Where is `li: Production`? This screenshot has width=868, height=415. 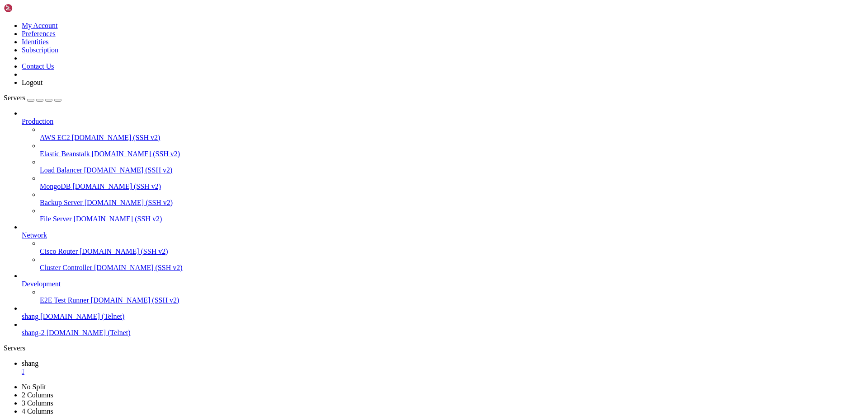 li: Production is located at coordinates (443, 166).